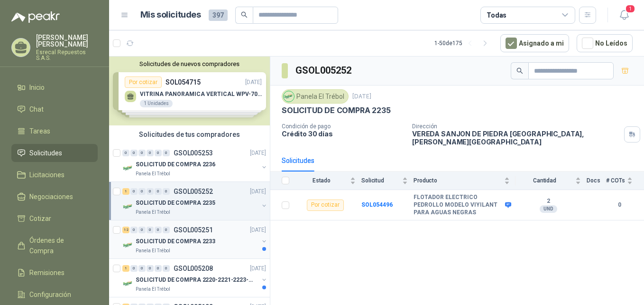 The width and height of the screenshot is (644, 305). What do you see at coordinates (548, 201) in the screenshot?
I see `b: 2` at bounding box center [548, 201].